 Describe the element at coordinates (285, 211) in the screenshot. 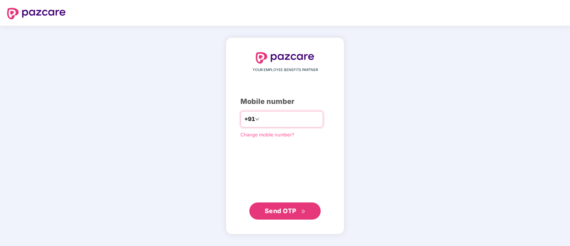

I see `button: Send OTPdouble-right` at that location.